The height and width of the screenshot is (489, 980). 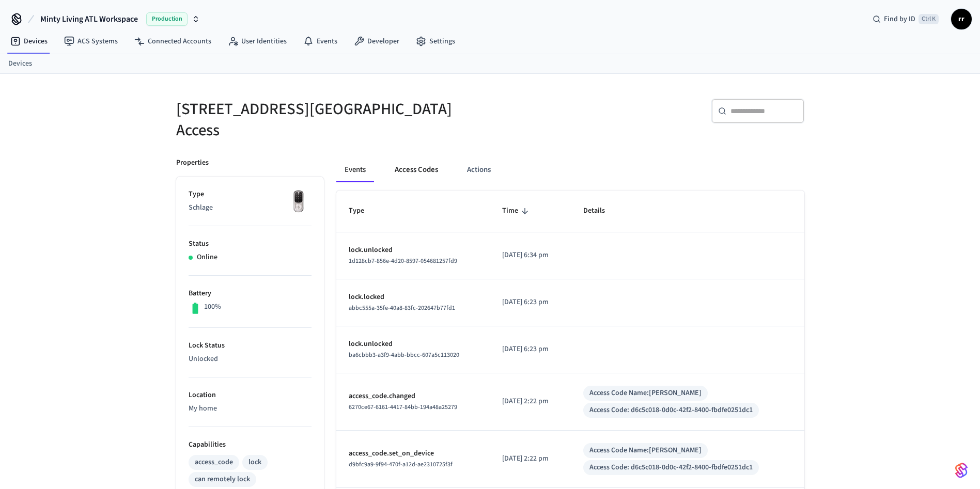 I want to click on span: Type, so click(x=363, y=210).